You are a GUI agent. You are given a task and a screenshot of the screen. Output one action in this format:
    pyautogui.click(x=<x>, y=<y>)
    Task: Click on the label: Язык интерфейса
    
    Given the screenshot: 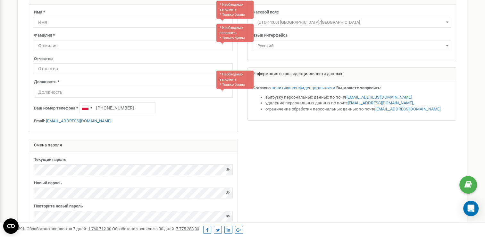 What is the action you would take?
    pyautogui.click(x=270, y=35)
    